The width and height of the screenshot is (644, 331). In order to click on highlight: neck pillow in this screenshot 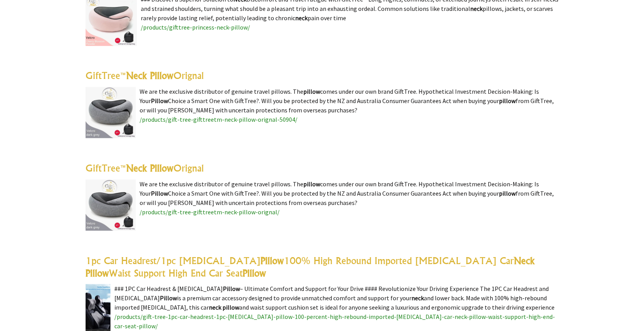, I will do `click(224, 308)`.